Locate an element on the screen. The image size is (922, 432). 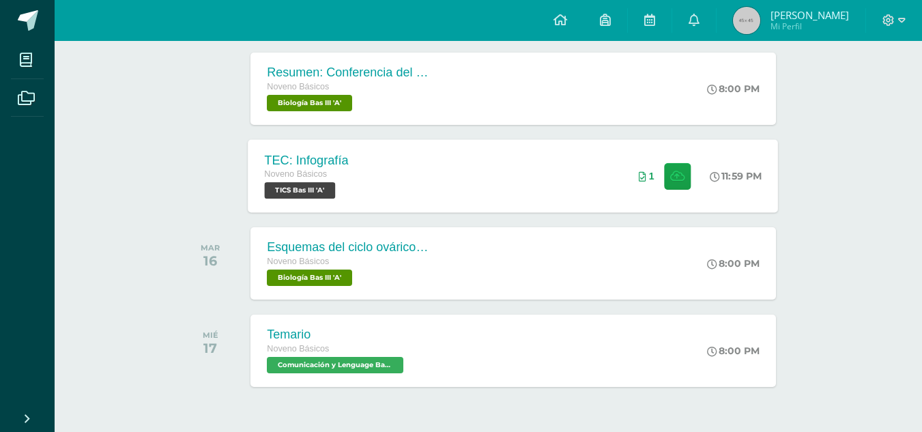
span: Comunicación y Lenguage Bas III 'A' is located at coordinates (335, 365).